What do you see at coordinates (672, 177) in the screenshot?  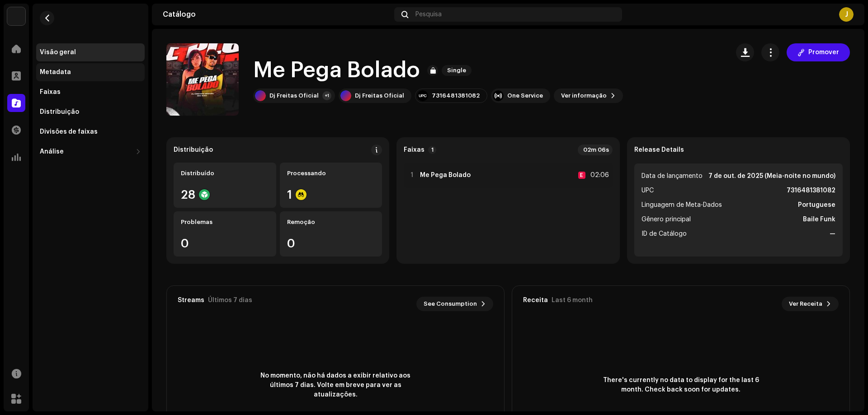 I see `span: Data de lançamento` at bounding box center [672, 177].